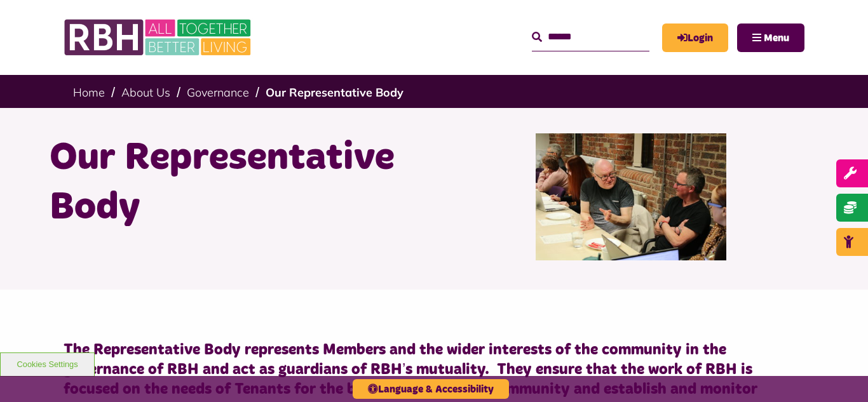 The width and height of the screenshot is (868, 402). Describe the element at coordinates (334, 93) in the screenshot. I see `a: Our Representative Body` at that location.